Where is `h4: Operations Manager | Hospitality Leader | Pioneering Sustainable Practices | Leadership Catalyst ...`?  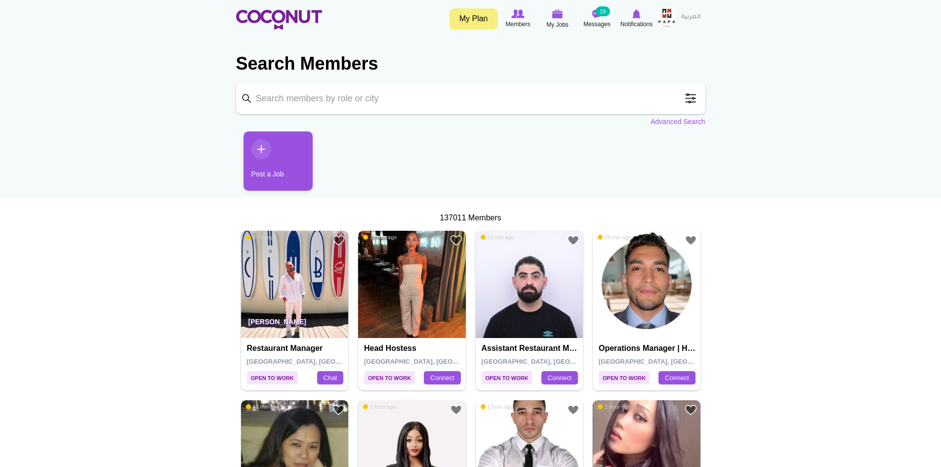
h4: Operations Manager | Hospitality Leader | Pioneering Sustainable Practices | Leadership Catalyst ... is located at coordinates (648, 348).